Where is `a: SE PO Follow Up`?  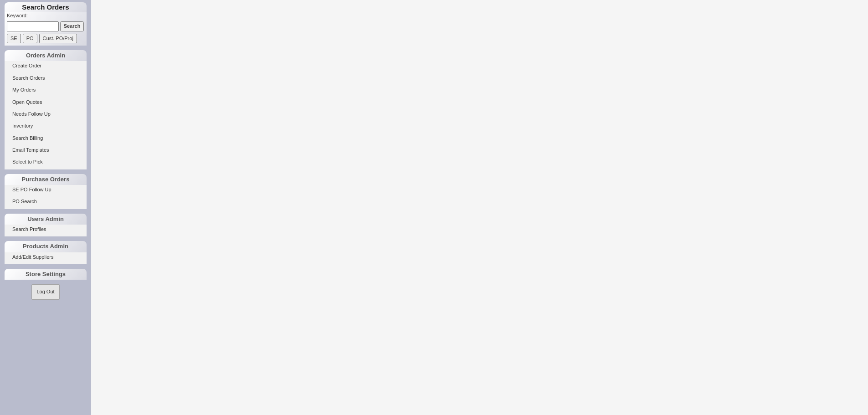
a: SE PO Follow Up is located at coordinates (46, 190).